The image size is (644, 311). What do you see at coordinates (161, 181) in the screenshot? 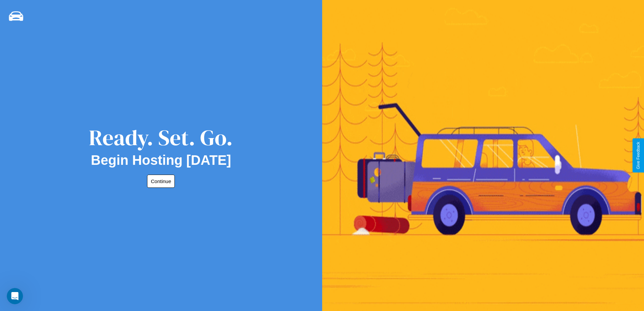
I see `button: Continue` at bounding box center [161, 181].